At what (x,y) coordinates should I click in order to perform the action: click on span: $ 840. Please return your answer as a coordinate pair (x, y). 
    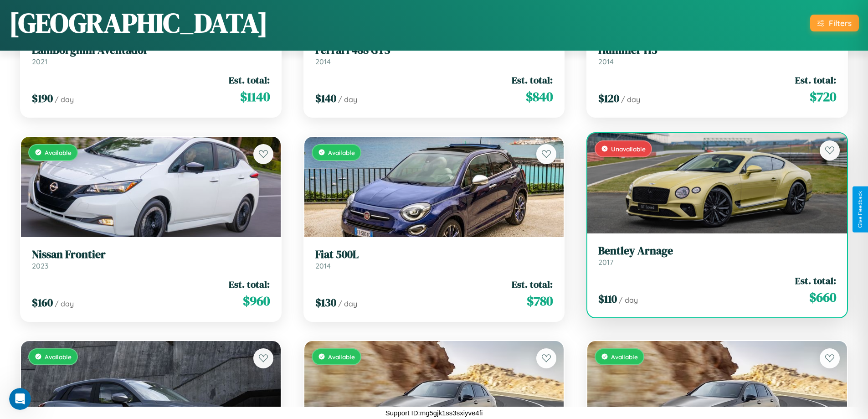
    Looking at the image, I should click on (539, 97).